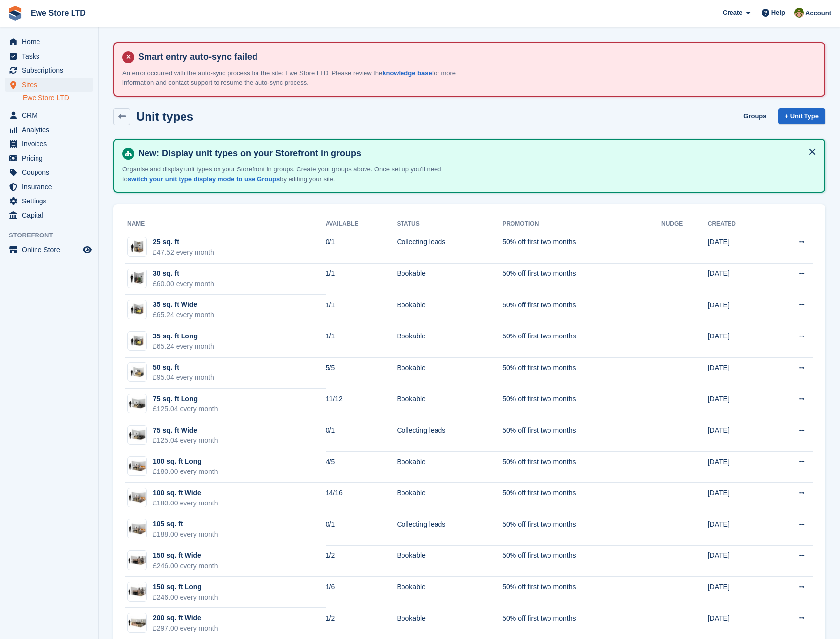  What do you see at coordinates (186, 524) in the screenshot?
I see `div: 105 sq. ft` at bounding box center [186, 524].